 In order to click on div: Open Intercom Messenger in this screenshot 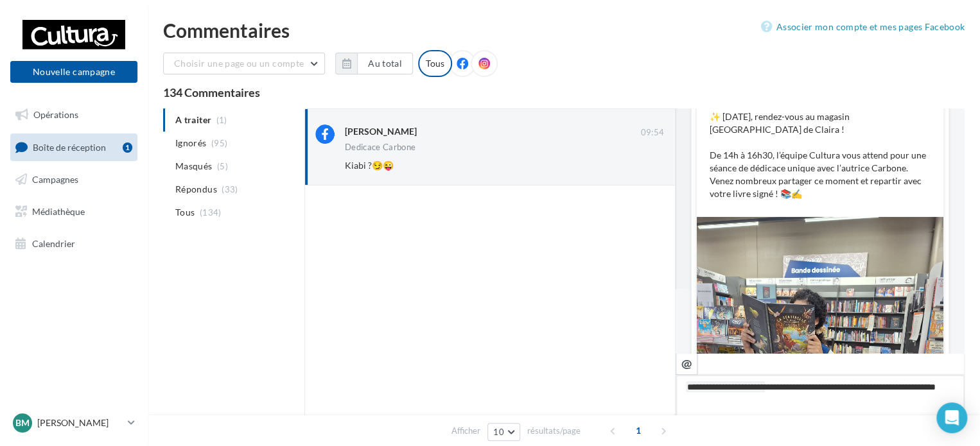, I will do `click(951, 418)`.